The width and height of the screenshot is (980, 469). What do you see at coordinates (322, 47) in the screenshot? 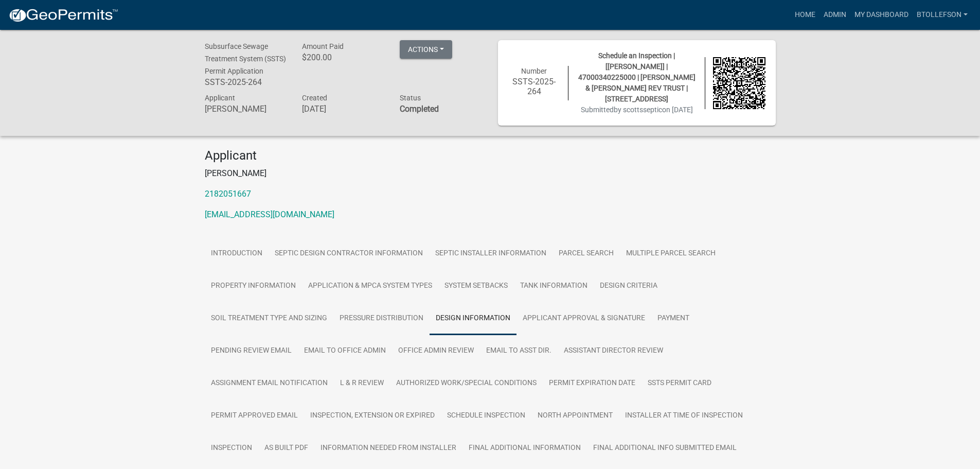
I see `span: Amount Paid` at bounding box center [322, 47].